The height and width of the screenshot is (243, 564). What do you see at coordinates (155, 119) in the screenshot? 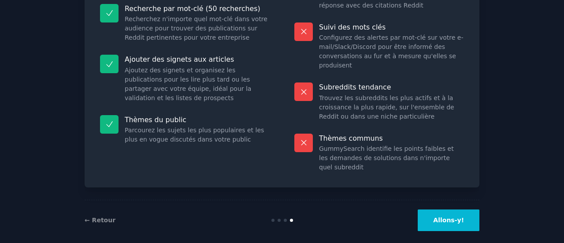
I see `font: Thèmes du public` at bounding box center [155, 119].